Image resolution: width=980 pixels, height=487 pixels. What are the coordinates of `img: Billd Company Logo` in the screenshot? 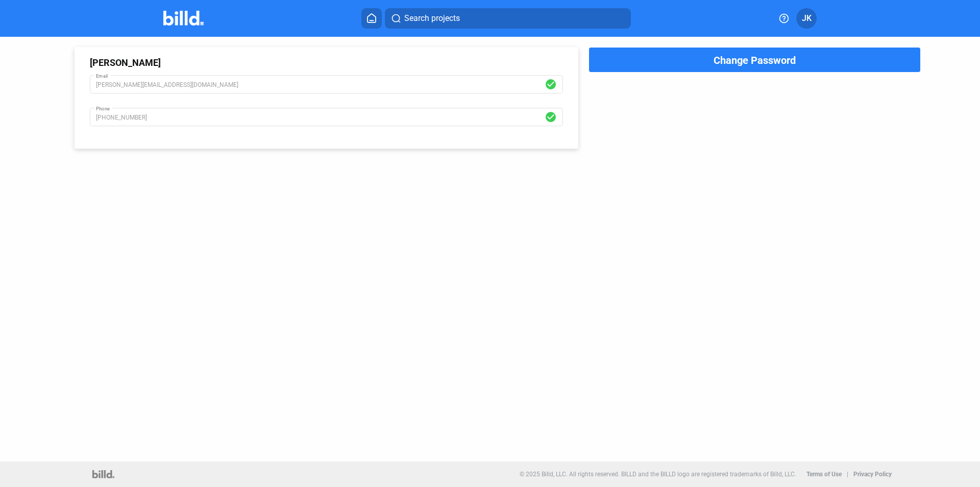 It's located at (183, 17).